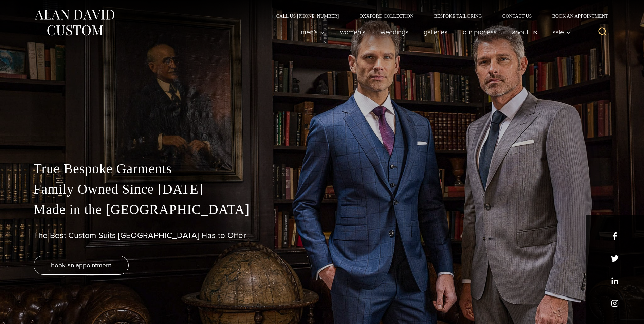 The image size is (644, 324). What do you see at coordinates (517, 16) in the screenshot?
I see `a: Contact Us` at bounding box center [517, 16].